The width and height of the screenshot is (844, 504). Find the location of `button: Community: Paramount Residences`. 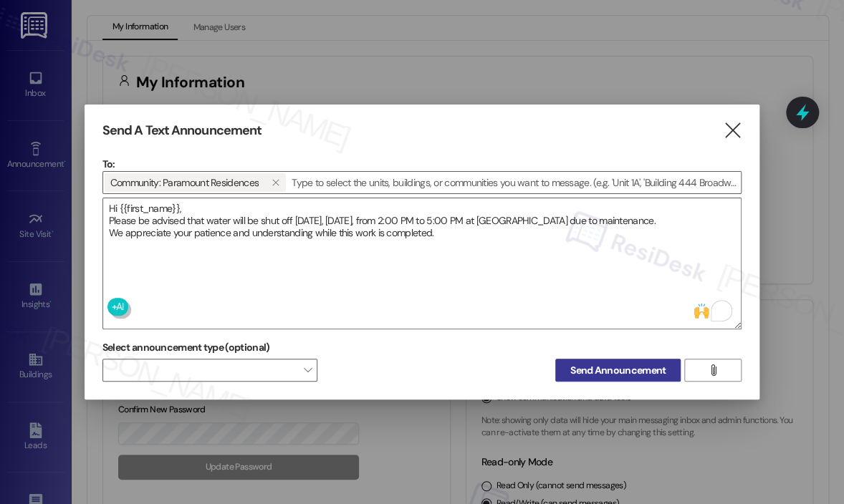

button: Community: Paramount Residences is located at coordinates (275, 183).